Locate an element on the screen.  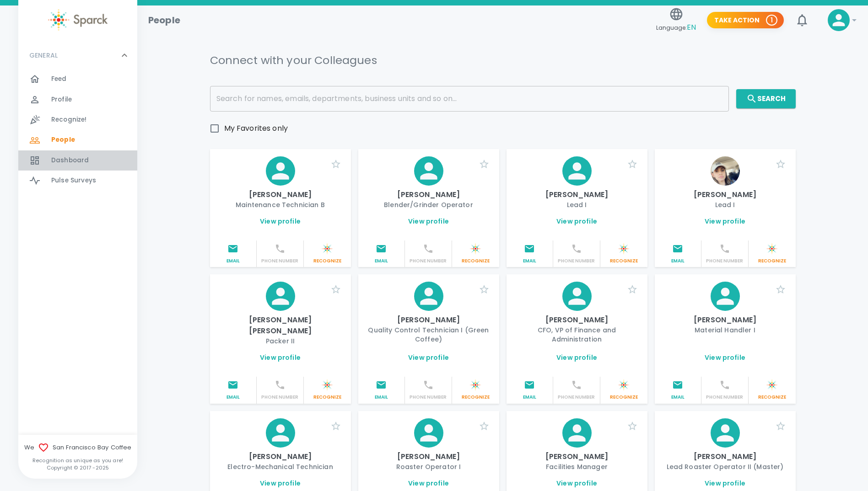
p: Packer II is located at coordinates (280, 341).